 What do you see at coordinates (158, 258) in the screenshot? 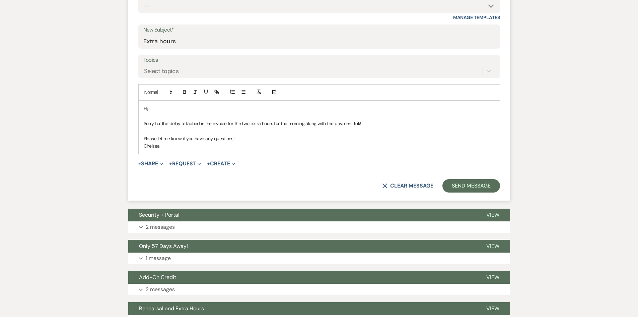
I see `p: 1 message` at bounding box center [158, 258].